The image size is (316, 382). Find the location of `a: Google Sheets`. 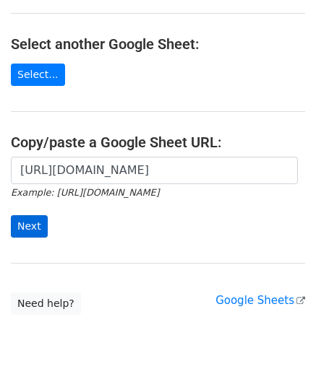

a: Google Sheets is located at coordinates (260, 301).